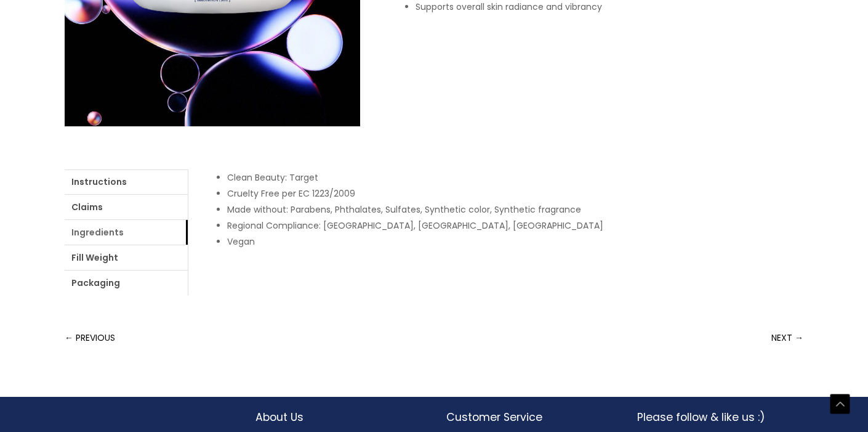  I want to click on a: Ingredients, so click(126, 232).